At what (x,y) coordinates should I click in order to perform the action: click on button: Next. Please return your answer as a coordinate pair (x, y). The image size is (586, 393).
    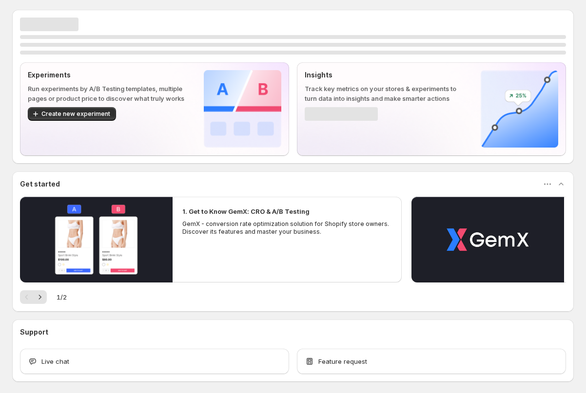
    Looking at the image, I should click on (40, 297).